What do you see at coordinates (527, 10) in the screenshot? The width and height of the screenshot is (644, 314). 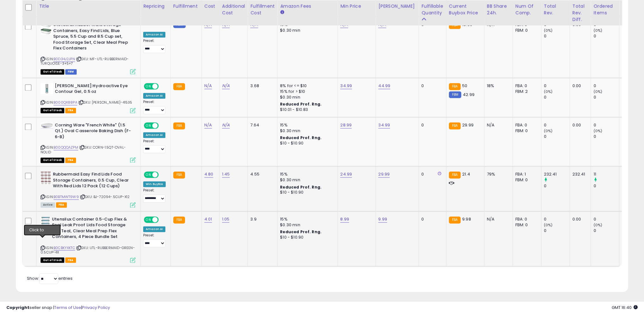 I see `div: Num of Comp.` at bounding box center [527, 10].